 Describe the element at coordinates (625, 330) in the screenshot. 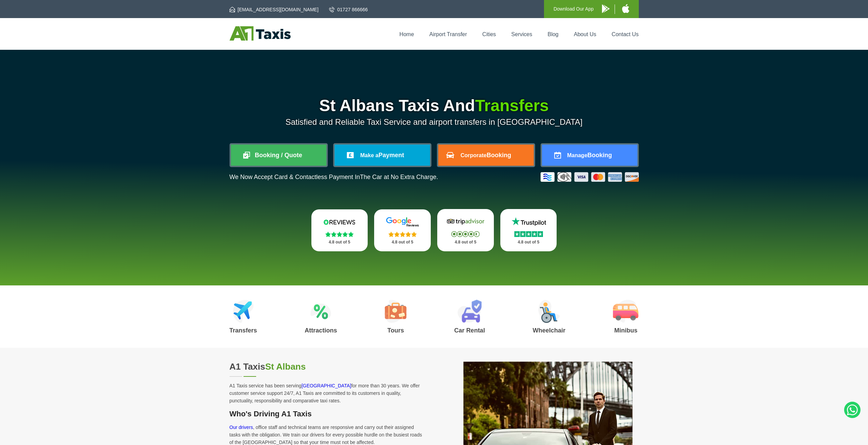

I see `h3: Minibus` at that location.